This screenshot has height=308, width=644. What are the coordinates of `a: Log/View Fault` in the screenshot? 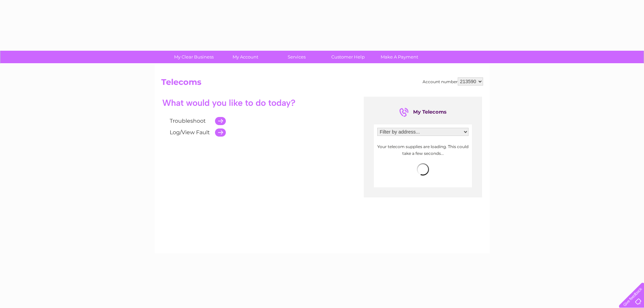 It's located at (190, 132).